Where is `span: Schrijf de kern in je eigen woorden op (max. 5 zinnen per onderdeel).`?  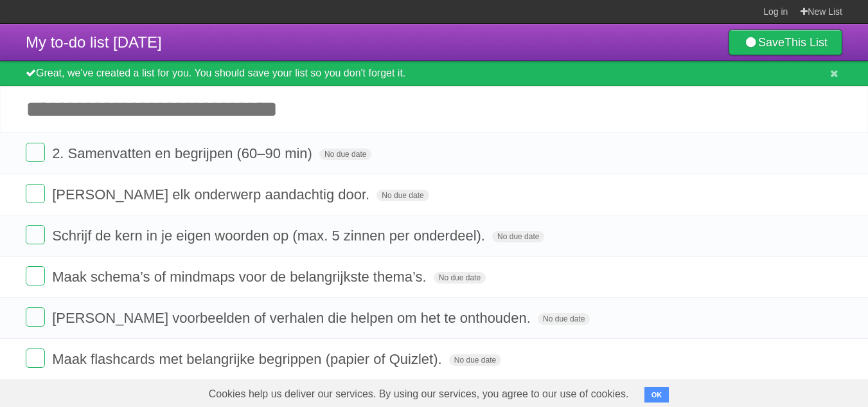
span: Schrijf de kern in je eigen woorden op (max. 5 zinnen per onderdeel). is located at coordinates (270, 235).